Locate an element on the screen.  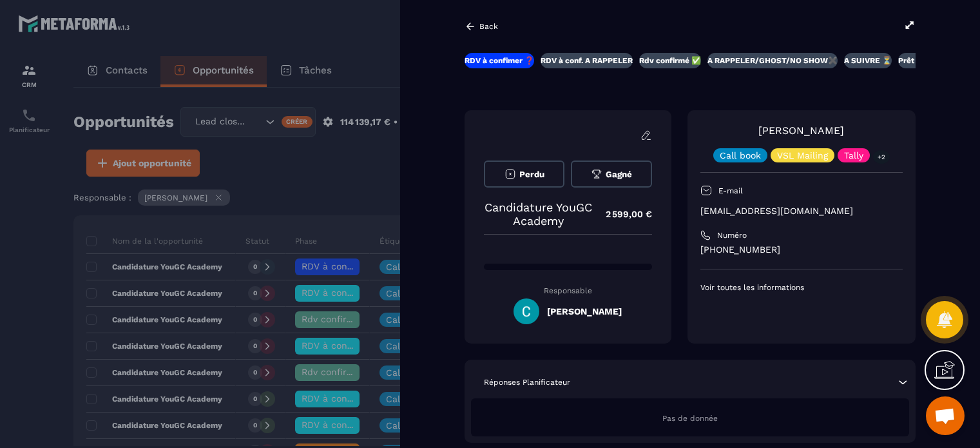
span: Gagné is located at coordinates (619, 174).